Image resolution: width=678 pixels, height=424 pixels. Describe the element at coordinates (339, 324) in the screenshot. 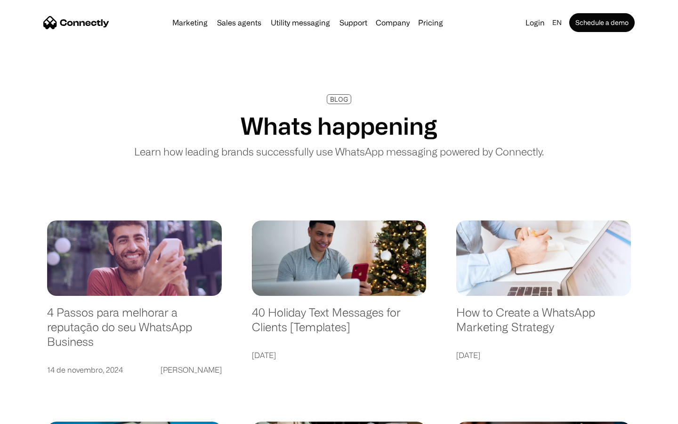

I see `a: 40 Holiday Text Messages for Clients [Templates]` at that location.